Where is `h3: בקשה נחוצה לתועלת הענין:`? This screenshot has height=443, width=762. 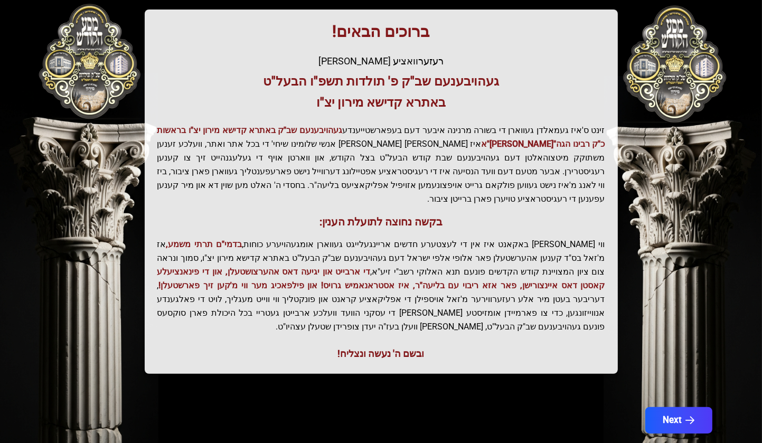 h3: בקשה נחוצה לתועלת הענין: is located at coordinates (381, 222).